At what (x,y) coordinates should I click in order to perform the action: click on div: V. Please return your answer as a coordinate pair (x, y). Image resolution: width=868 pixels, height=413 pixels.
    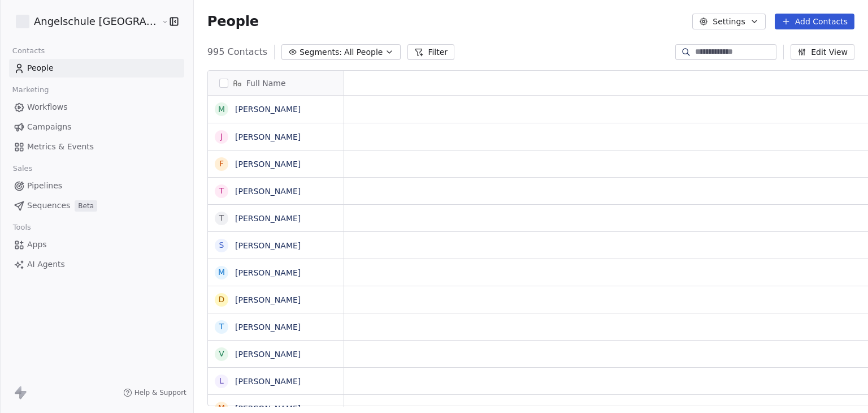
    Looking at the image, I should click on (221, 353).